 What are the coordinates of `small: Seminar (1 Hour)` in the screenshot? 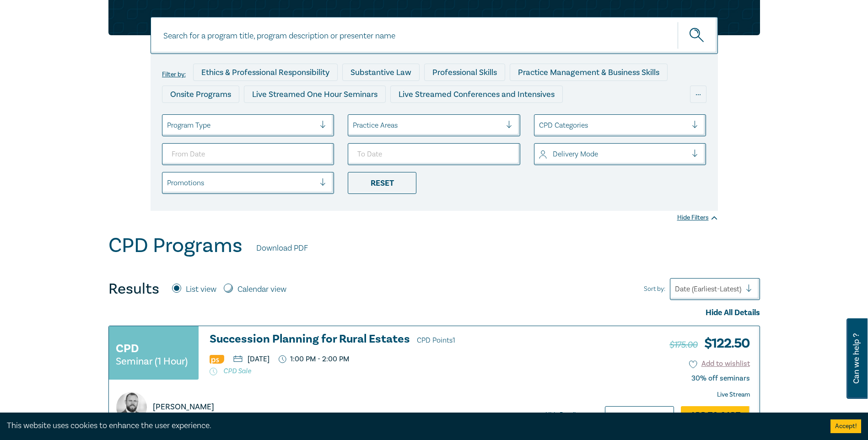 It's located at (151, 362).